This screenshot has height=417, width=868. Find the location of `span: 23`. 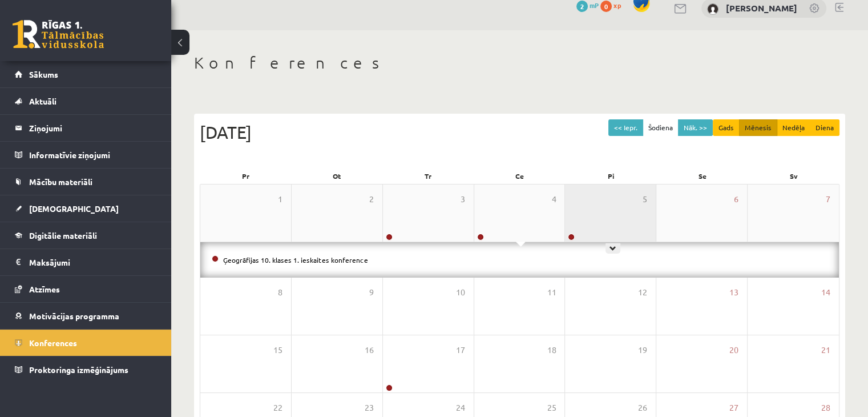

span: 23 is located at coordinates (369, 407).